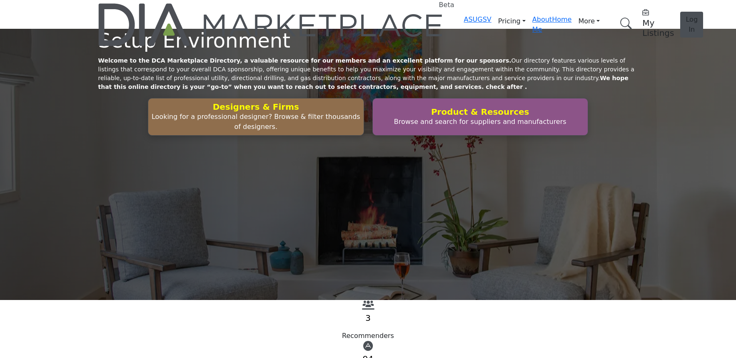  Describe the element at coordinates (659, 23) in the screenshot. I see `div: My Listings` at that location.